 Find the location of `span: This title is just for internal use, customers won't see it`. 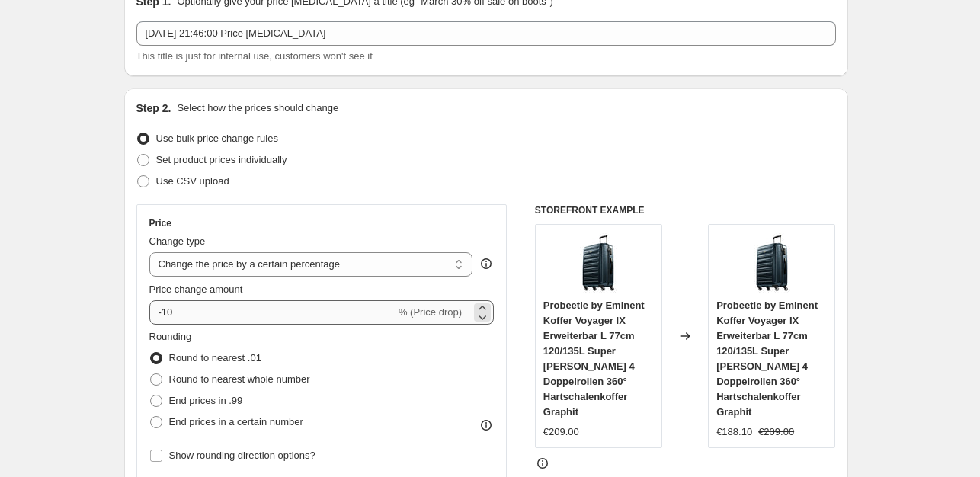

span: This title is just for internal use, customers won't see it is located at coordinates (255, 56).